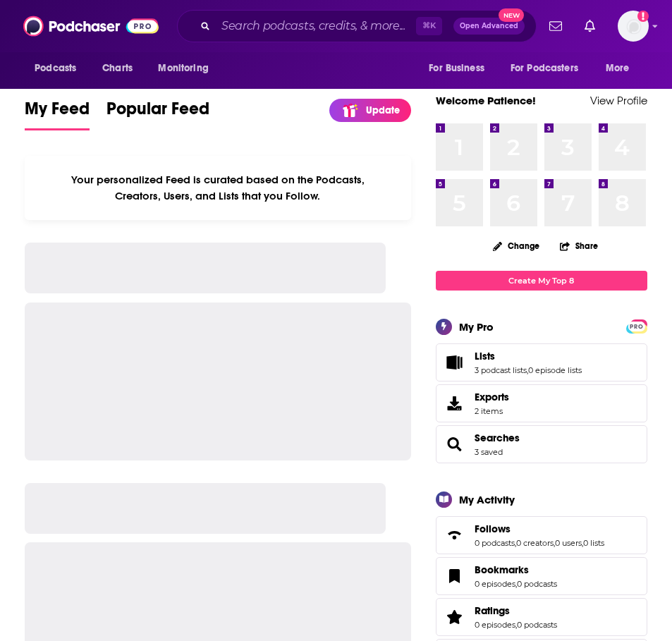  Describe the element at coordinates (55, 68) in the screenshot. I see `span: Podcasts` at that location.